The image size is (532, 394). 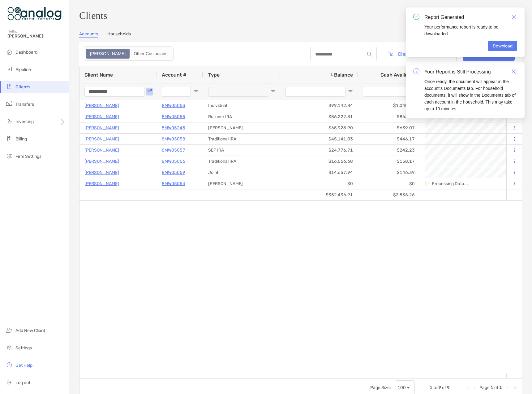 I want to click on h3: Clients, so click(x=301, y=15).